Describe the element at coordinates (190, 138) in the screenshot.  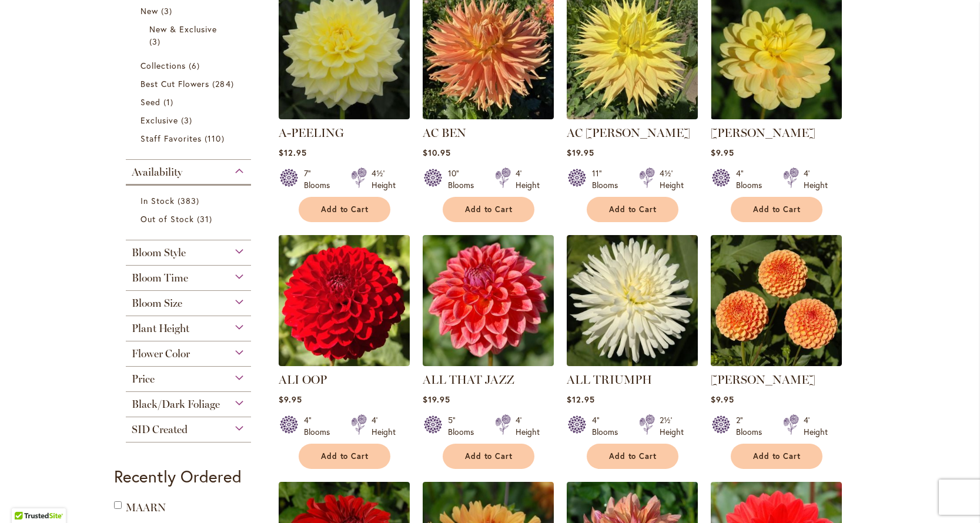
I see `a: Staff Favorites` at that location.